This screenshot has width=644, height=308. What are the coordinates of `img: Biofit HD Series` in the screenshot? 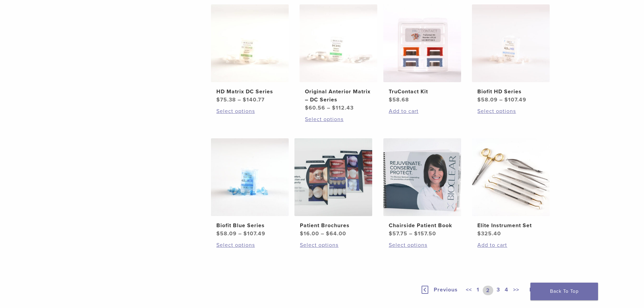 It's located at (511, 44).